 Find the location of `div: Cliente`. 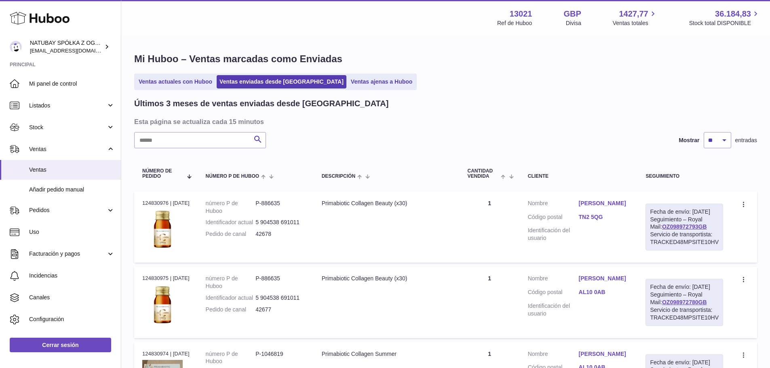

div: Cliente is located at coordinates (579, 176).